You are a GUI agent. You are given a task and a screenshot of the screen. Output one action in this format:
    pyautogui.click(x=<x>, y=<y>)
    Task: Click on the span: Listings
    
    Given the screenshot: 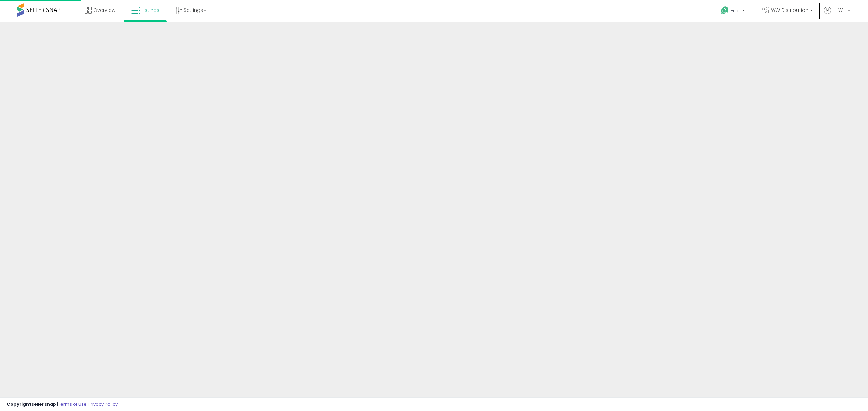 What is the action you would take?
    pyautogui.click(x=150, y=11)
    